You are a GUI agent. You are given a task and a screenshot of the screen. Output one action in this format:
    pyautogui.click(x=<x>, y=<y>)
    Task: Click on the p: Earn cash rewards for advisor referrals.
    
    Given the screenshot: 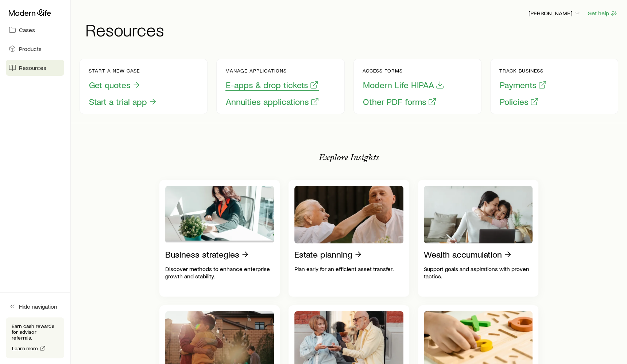 What is the action you would take?
    pyautogui.click(x=35, y=332)
    